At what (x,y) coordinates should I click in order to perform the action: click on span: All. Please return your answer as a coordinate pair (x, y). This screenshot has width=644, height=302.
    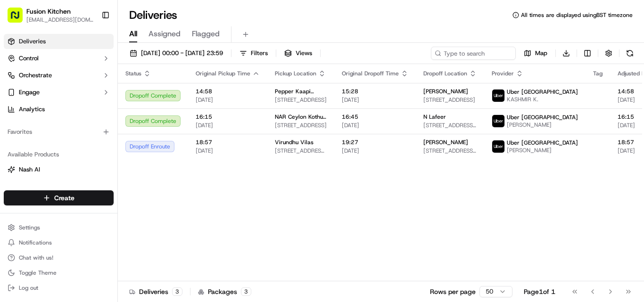
    Looking at the image, I should click on (133, 34).